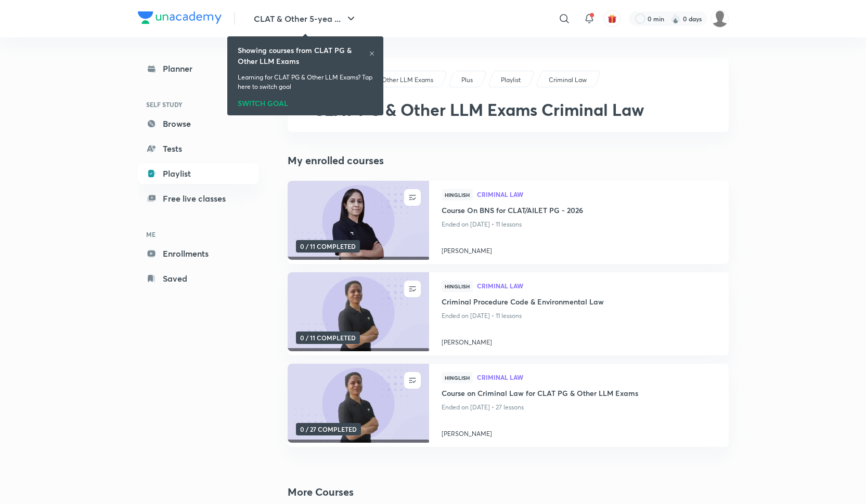  What do you see at coordinates (198, 279) in the screenshot?
I see `a: Saved` at bounding box center [198, 279].